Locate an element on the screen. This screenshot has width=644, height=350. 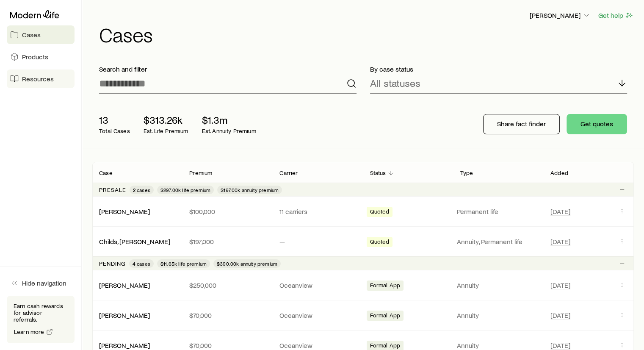
span: 4 cases is located at coordinates (141, 264).